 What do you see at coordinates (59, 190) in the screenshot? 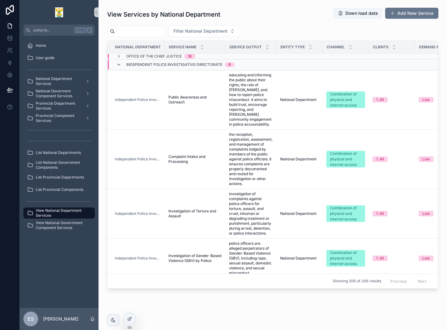
I see `span: List Provincial Components` at bounding box center [59, 190].